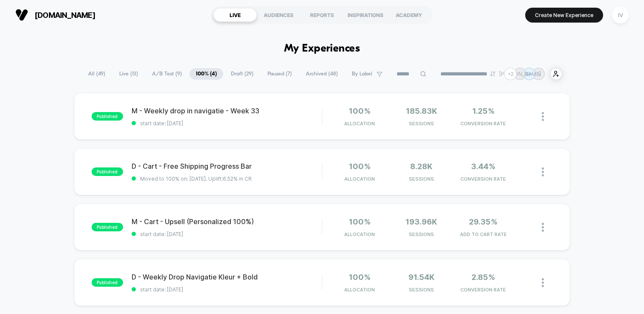  Describe the element at coordinates (493, 74) in the screenshot. I see `img: end` at that location.